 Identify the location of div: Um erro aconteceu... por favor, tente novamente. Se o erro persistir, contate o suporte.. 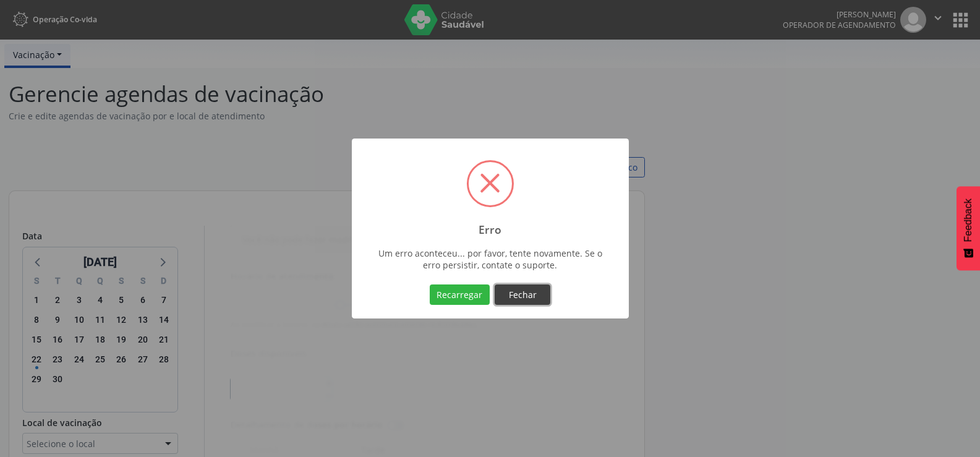
(490, 259).